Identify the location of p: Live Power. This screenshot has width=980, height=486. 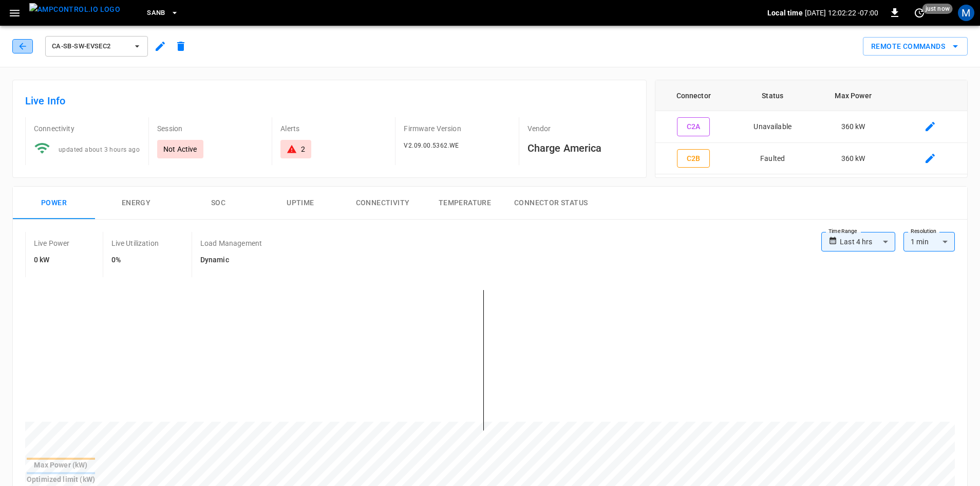
(52, 243).